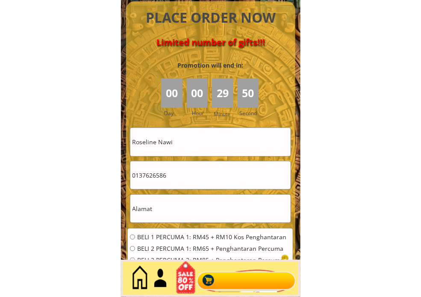 The height and width of the screenshot is (297, 421). Describe the element at coordinates (211, 42) in the screenshot. I see `h4: Limited number of gifts!!!` at that location.